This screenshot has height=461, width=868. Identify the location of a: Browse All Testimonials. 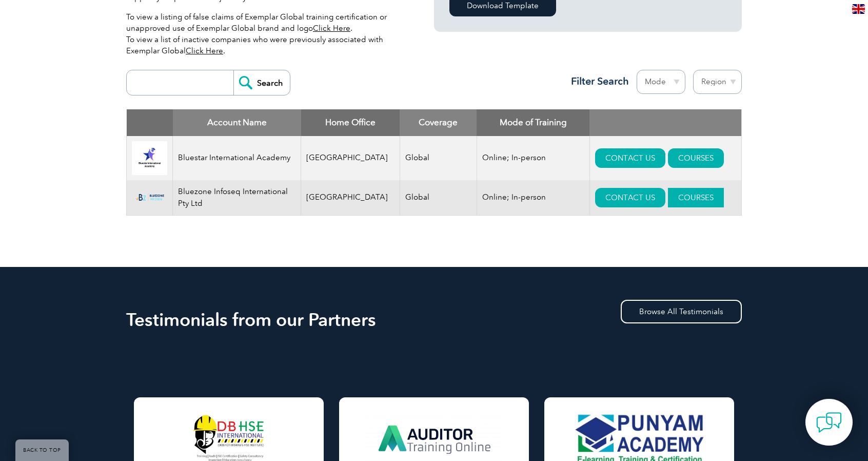
(681, 311).